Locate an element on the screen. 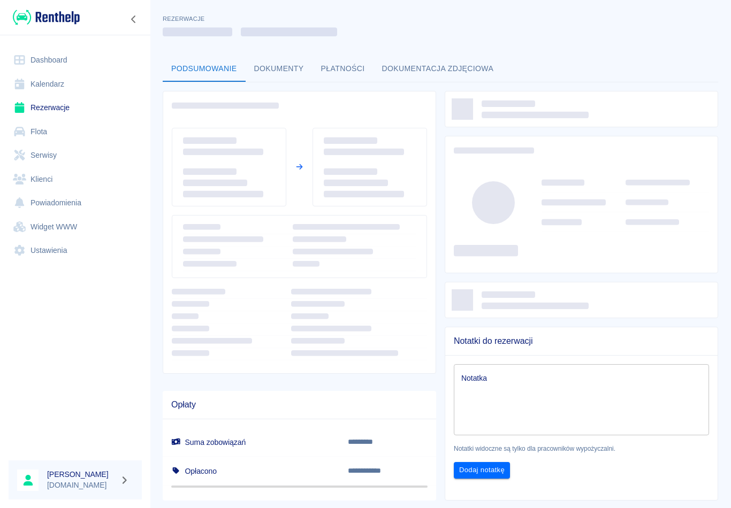 Image resolution: width=731 pixels, height=508 pixels. a: Serwisy is located at coordinates (75, 155).